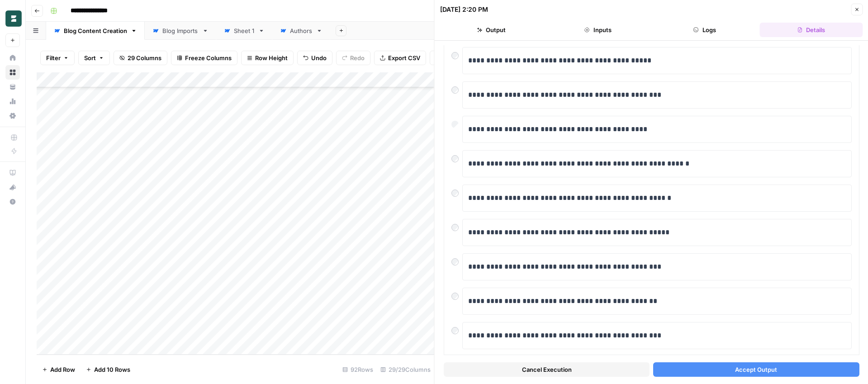 This screenshot has height=384, width=868. I want to click on div: What's new?, so click(13, 187).